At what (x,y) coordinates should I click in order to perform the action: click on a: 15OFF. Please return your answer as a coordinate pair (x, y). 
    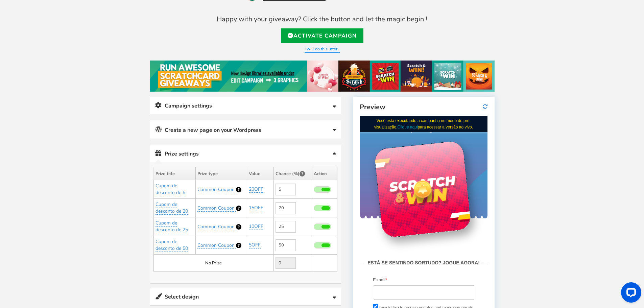
    Looking at the image, I should click on (256, 208).